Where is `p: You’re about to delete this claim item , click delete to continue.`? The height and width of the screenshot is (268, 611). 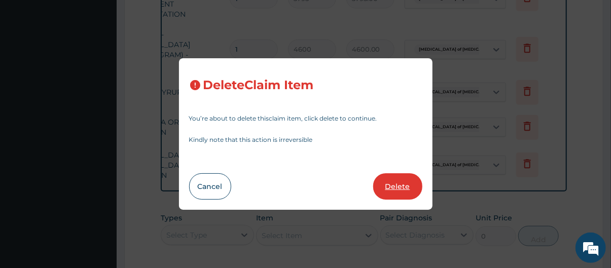 p: You’re about to delete this claim item , click delete to continue. is located at coordinates (306, 119).